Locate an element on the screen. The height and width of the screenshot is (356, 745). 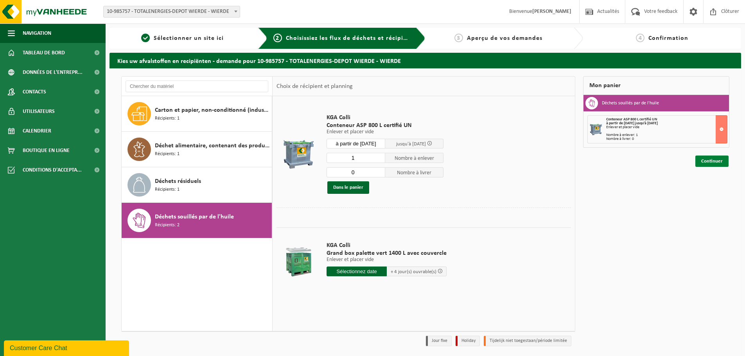
span: Aperçu de vos demandes is located at coordinates (505, 38).